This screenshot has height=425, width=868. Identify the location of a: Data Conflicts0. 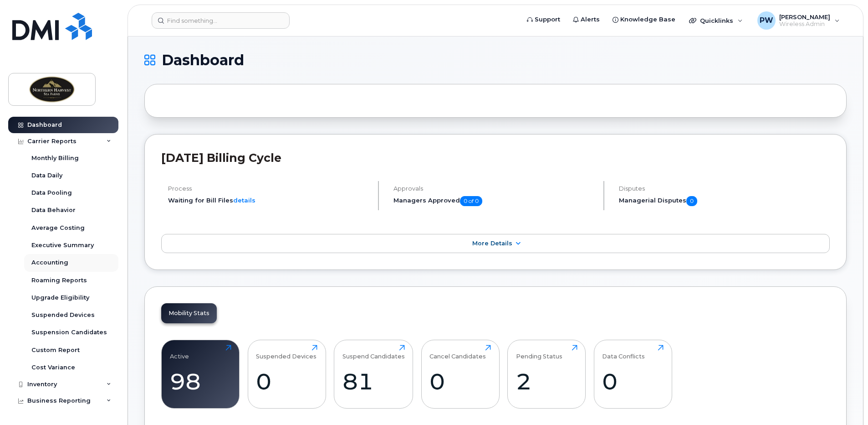
(632, 374).